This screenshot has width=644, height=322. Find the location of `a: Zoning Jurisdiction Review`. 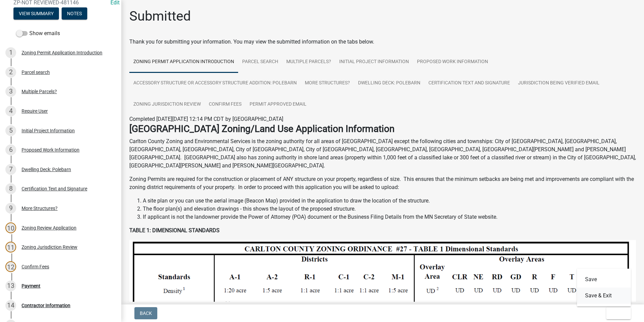

a: Zoning Jurisdiction Review is located at coordinates (167, 104).